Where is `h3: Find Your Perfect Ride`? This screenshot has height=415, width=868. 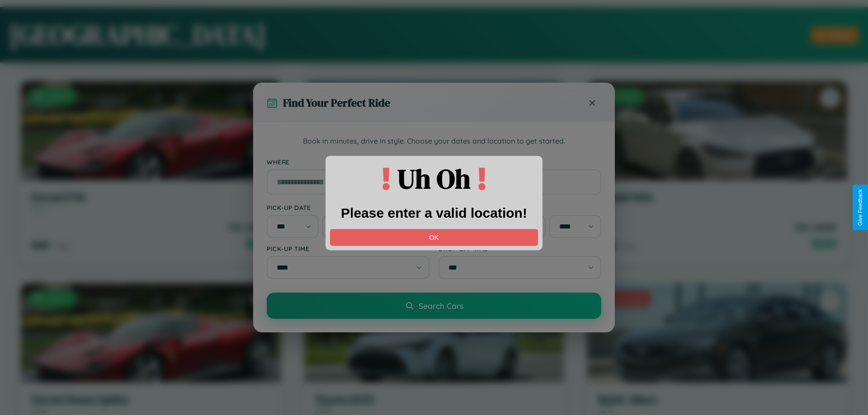 h3: Find Your Perfect Ride is located at coordinates (337, 103).